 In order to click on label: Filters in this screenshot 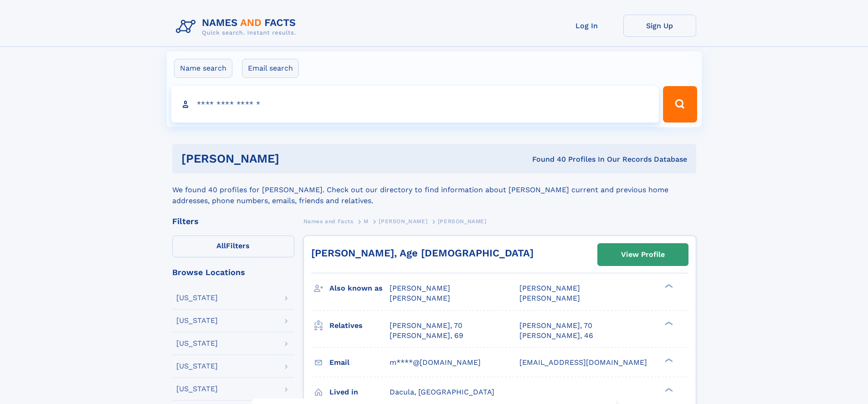, I will do `click(234, 246)`.